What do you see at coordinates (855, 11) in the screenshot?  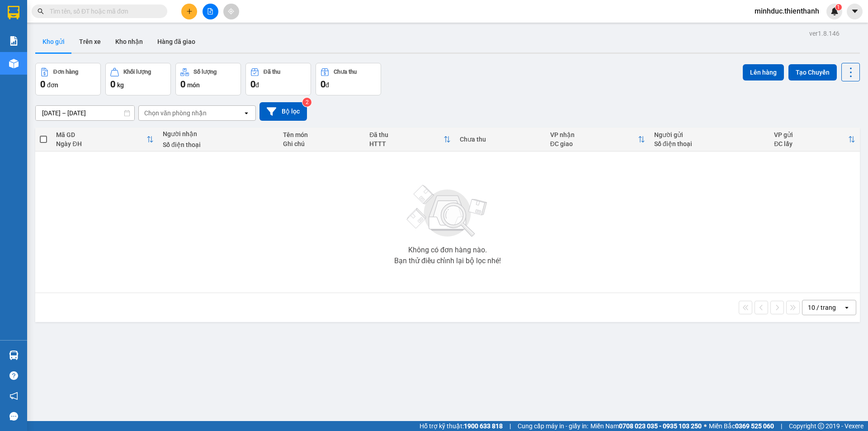 I see `span: caret-down` at bounding box center [855, 11].